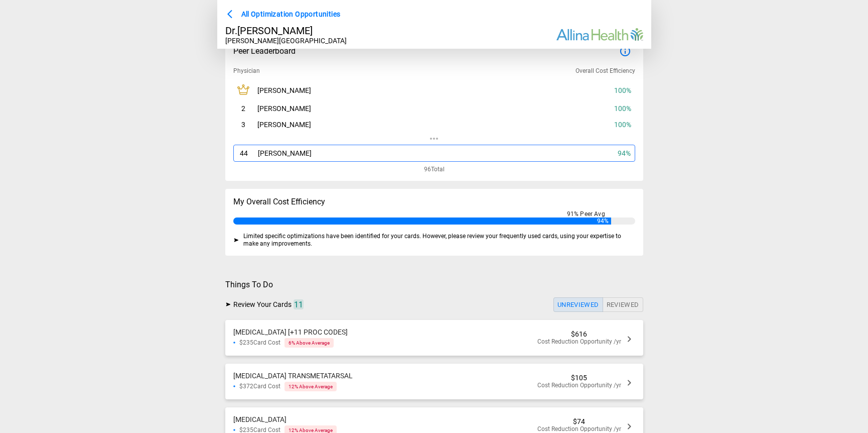 The height and width of the screenshot is (433, 868). I want to click on span: All Optimization Opportunities, so click(291, 14).